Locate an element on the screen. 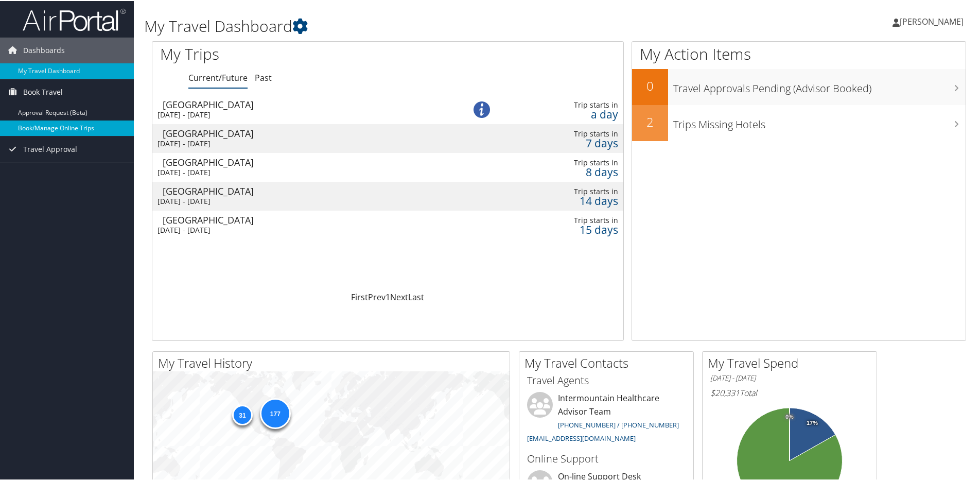 This screenshot has height=480, width=980. a: Prev is located at coordinates (377, 296).